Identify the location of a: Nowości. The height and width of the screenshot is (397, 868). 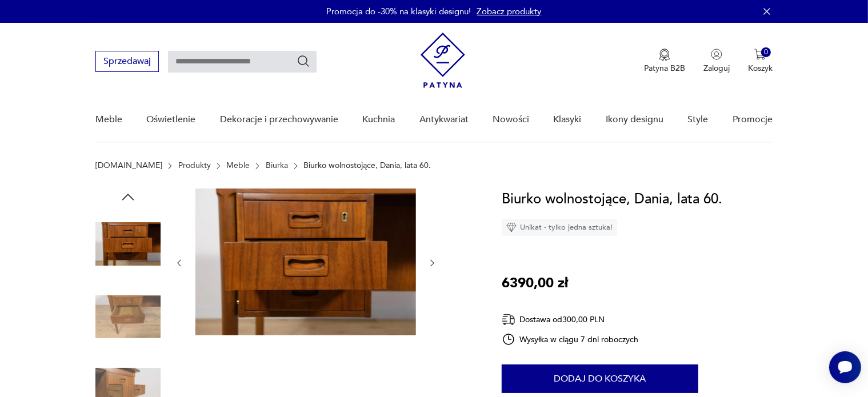
(511, 119).